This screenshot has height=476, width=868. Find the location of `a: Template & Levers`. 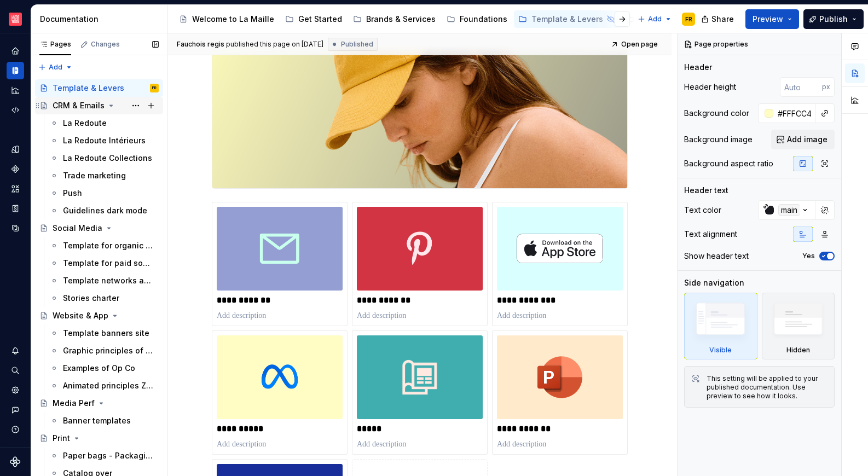

a: Template & Levers is located at coordinates (567, 19).